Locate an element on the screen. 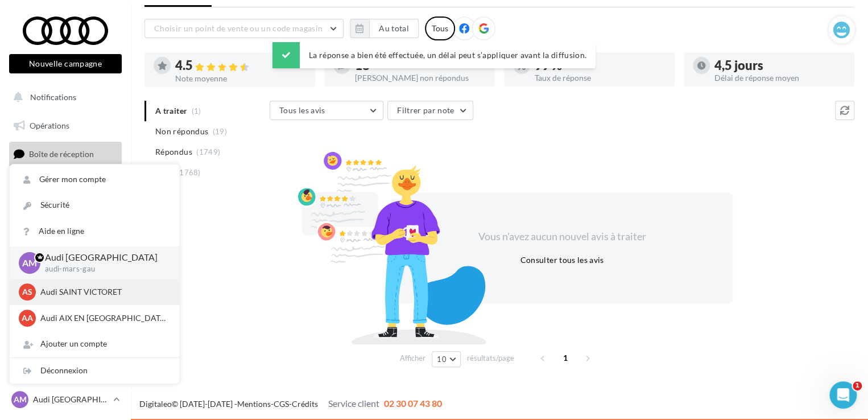 The width and height of the screenshot is (868, 420). a: Aide en ligne is located at coordinates (95, 231).